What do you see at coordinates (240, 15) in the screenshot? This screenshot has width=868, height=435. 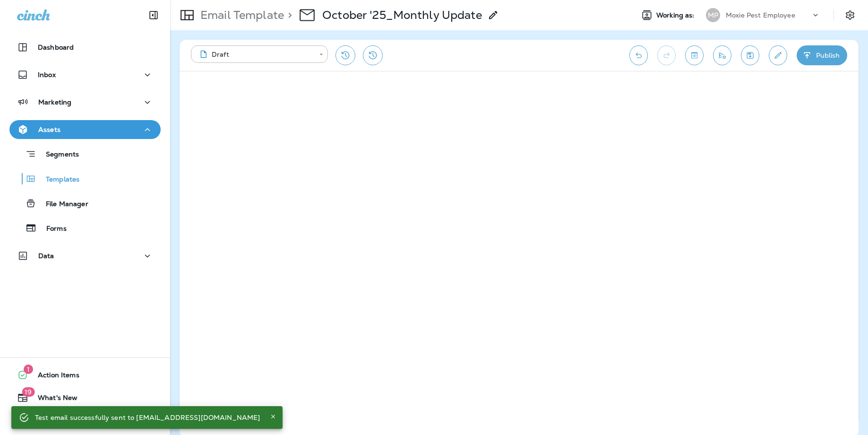 I see `p: Email Template` at bounding box center [240, 15].